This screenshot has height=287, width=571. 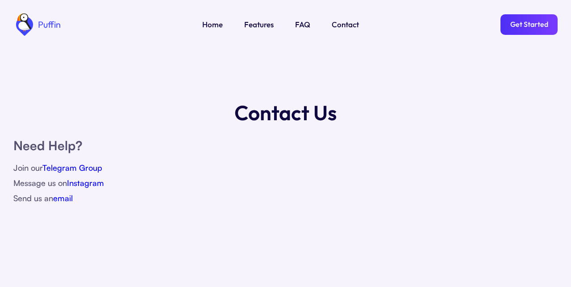 What do you see at coordinates (63, 198) in the screenshot?
I see `a: email` at bounding box center [63, 198].